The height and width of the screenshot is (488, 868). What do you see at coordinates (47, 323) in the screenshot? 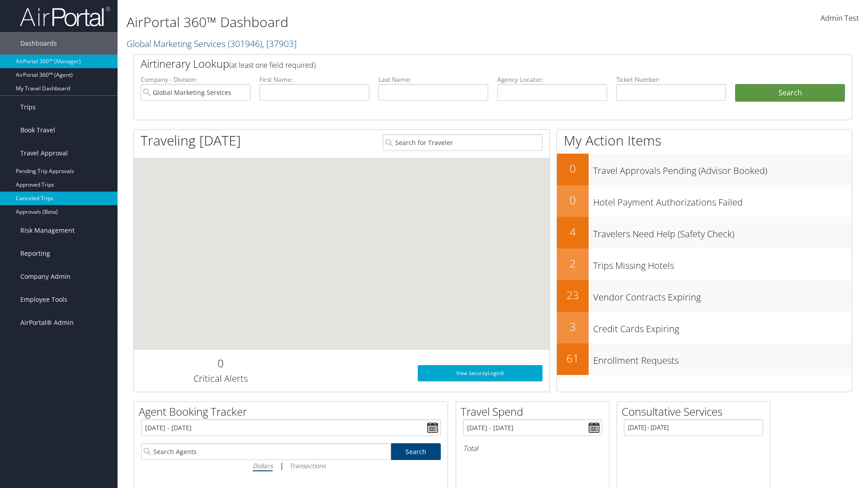
I see `span: AirPortal® Admin` at bounding box center [47, 323].